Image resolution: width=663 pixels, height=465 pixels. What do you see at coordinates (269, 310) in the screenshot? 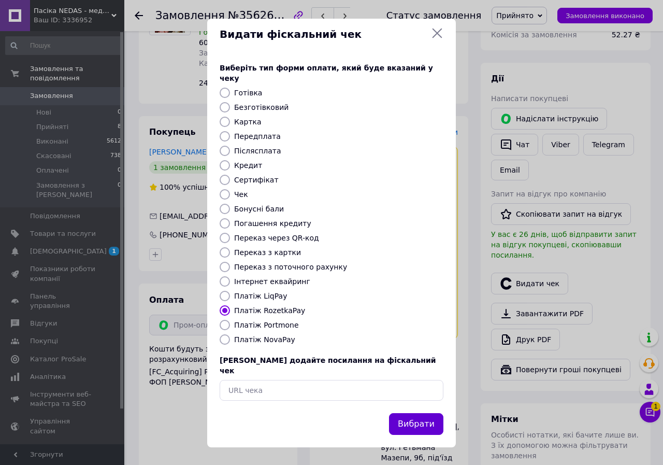
I see `label: Платіж RozetkaPay` at bounding box center [269, 310].